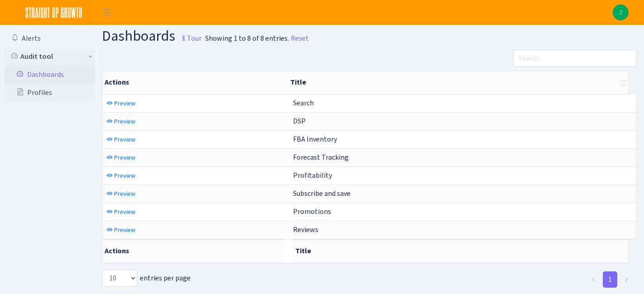 The width and height of the screenshot is (644, 294). What do you see at coordinates (313, 175) in the screenshot?
I see `span: Profitability` at bounding box center [313, 175].